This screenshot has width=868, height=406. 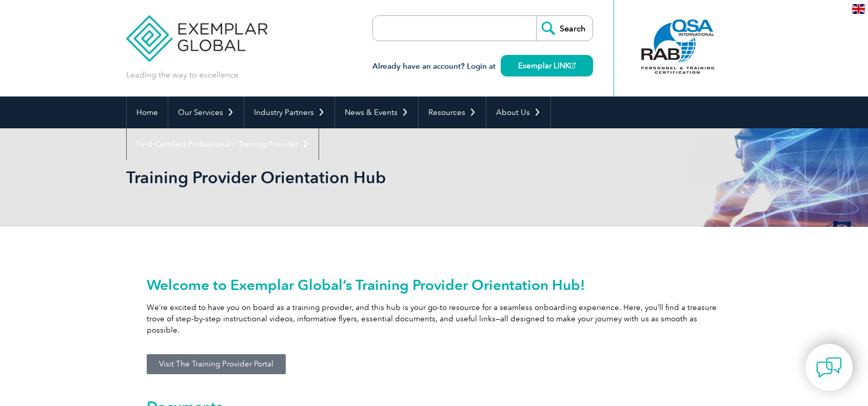 I want to click on img: open_square.png, so click(x=573, y=65).